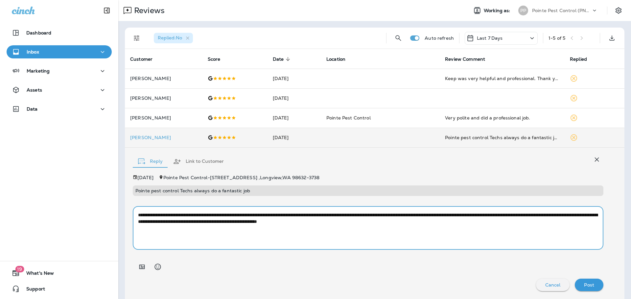 The width and height of the screenshot is (631, 299). Describe the element at coordinates (368, 191) in the screenshot. I see `p: Pointe pest control Techs always do a fantastic job` at that location.